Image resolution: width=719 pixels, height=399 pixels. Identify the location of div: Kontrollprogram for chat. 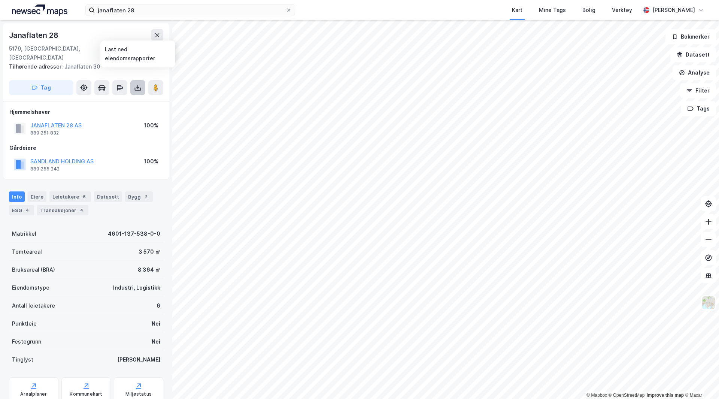
(701, 381).